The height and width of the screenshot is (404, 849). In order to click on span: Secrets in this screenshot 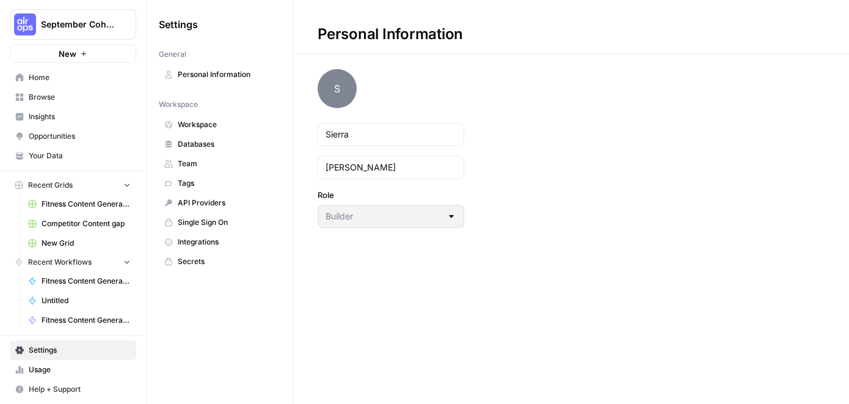, I will do `click(226, 262)`.